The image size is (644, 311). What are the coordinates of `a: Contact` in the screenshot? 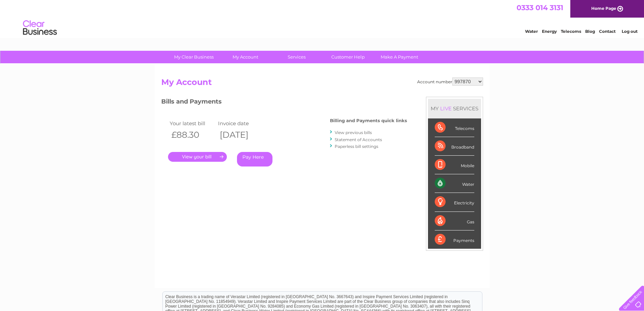 It's located at (607, 31).